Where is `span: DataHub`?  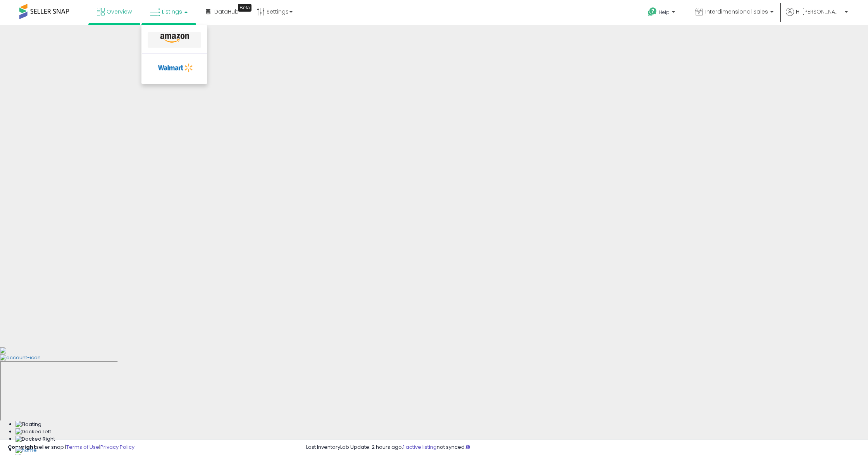
span: DataHub is located at coordinates (227, 11).